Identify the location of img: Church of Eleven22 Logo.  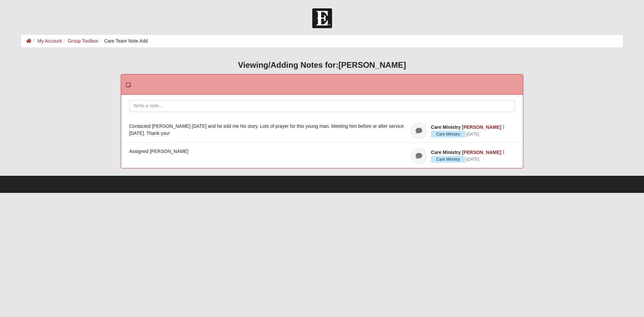
(322, 18).